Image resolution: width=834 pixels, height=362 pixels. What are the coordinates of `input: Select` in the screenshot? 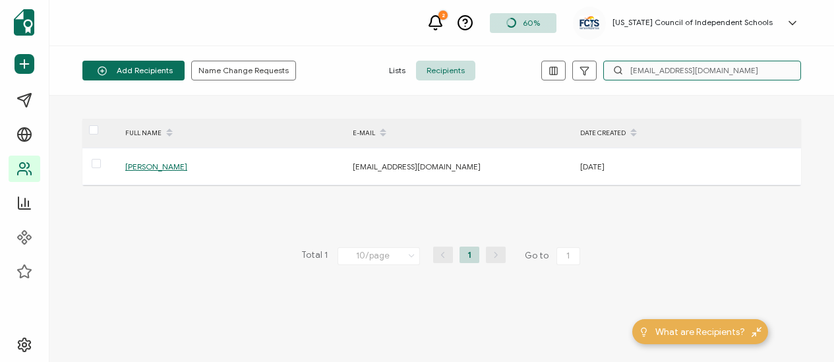 It's located at (379, 256).